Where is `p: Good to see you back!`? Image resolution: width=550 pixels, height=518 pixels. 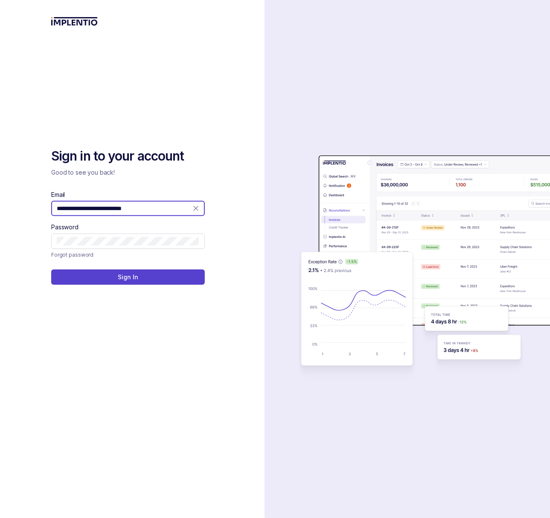 p: Good to see you back! is located at coordinates (128, 172).